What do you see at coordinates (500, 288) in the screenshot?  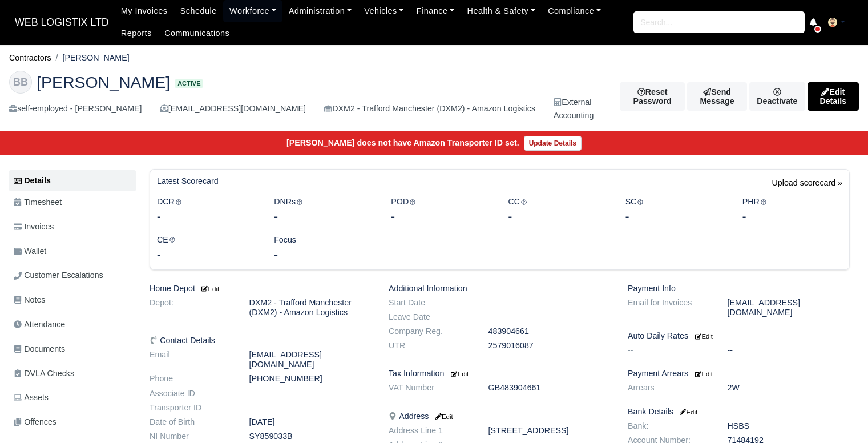 I see `h6: Additional Information` at bounding box center [500, 288].